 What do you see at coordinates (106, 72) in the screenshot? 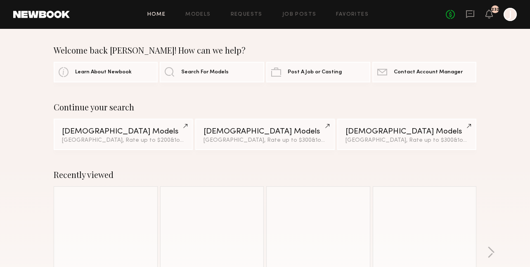
I see `a: Learn About Newbook` at bounding box center [106, 72].